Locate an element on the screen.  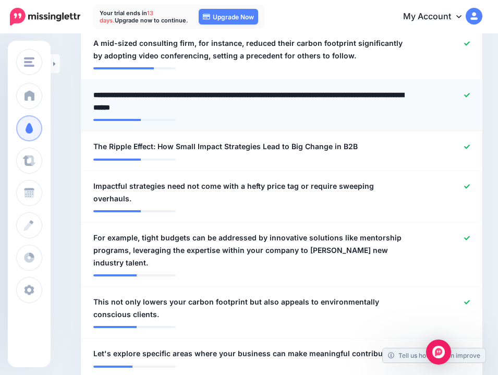
a: Tell us how we can improve is located at coordinates (434, 355).